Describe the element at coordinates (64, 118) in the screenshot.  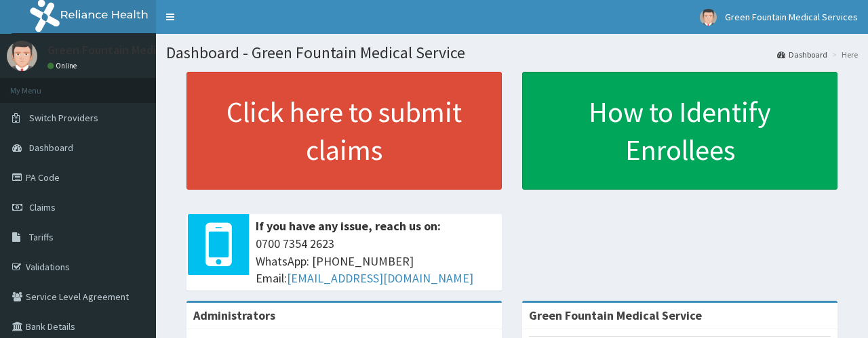
I see `span: Switch Providers` at that location.